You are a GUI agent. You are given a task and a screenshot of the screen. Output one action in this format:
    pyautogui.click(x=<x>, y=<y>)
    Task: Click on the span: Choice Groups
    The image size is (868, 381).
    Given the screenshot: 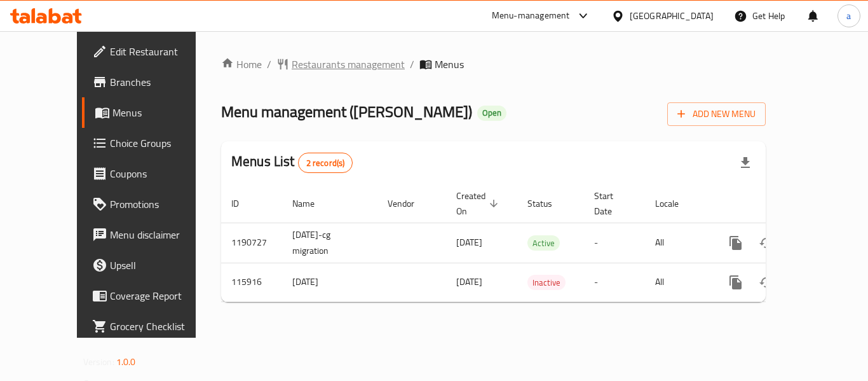 What is the action you would take?
    pyautogui.click(x=161, y=143)
    